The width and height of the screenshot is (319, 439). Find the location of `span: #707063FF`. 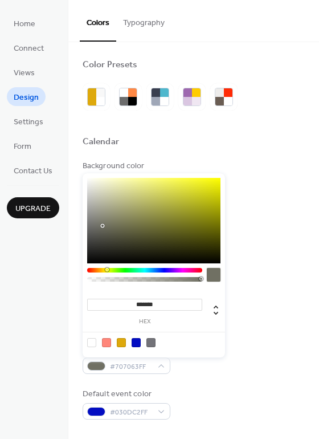

span: #707063FF is located at coordinates (131, 367).